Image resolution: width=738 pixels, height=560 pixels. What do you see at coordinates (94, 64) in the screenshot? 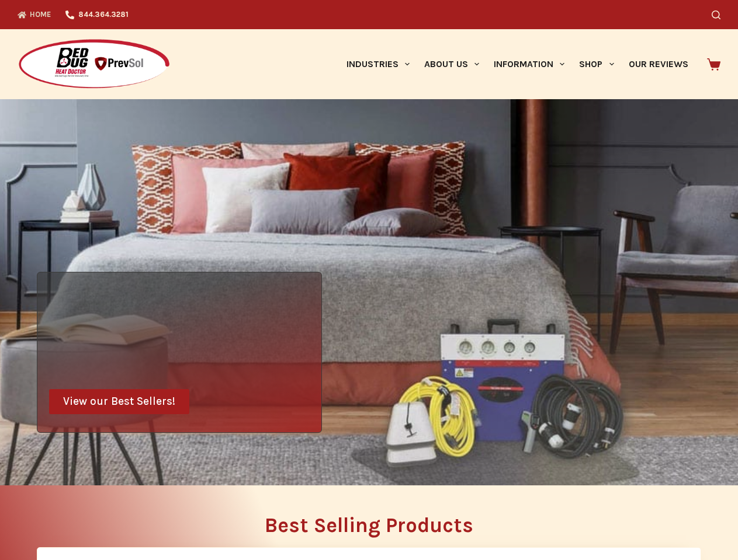
I see `a: Prevsol/Bed Bug Heat Doctor` at bounding box center [94, 64].